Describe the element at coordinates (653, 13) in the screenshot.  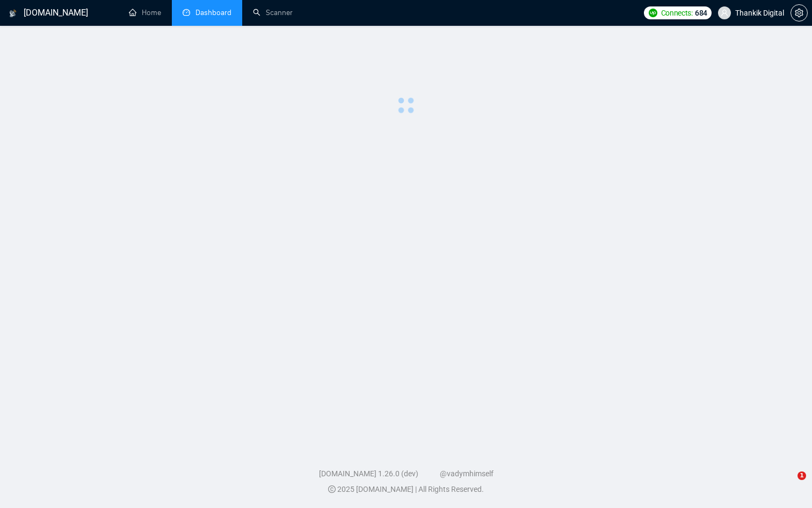
I see `img: upwork-logo.png` at that location.